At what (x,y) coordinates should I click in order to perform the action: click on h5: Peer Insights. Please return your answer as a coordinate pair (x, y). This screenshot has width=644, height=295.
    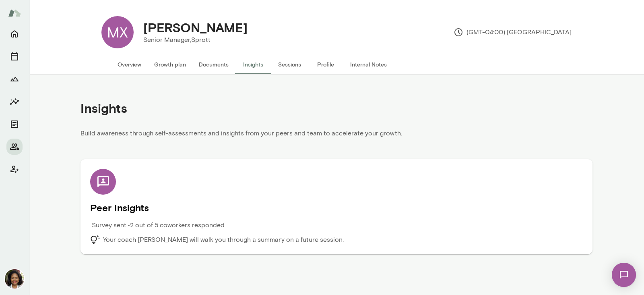
    Looking at the image, I should click on (337, 208).